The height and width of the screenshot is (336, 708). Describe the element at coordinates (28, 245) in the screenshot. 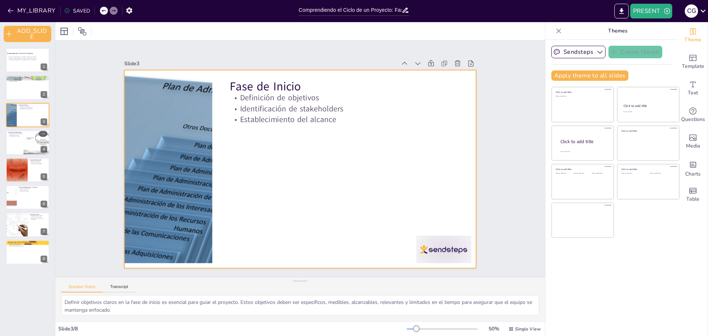

I see `p: Importancia de cada fase` at that location.